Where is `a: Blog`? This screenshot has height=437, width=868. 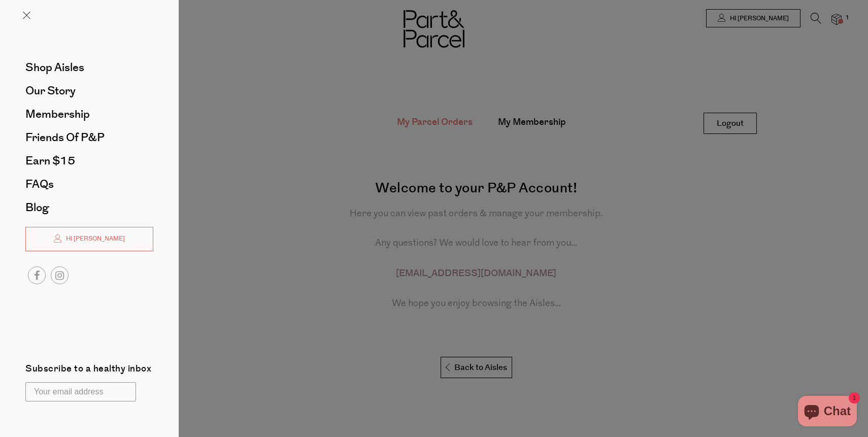
a: Blog is located at coordinates (89, 207).